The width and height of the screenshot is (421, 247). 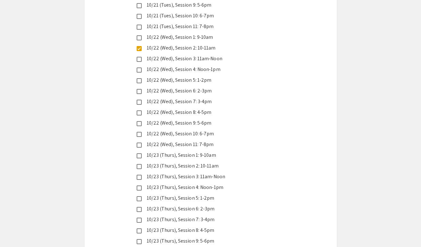 I want to click on div: 10/23 (Thurs), Session 8: 4-5pm, so click(x=208, y=231).